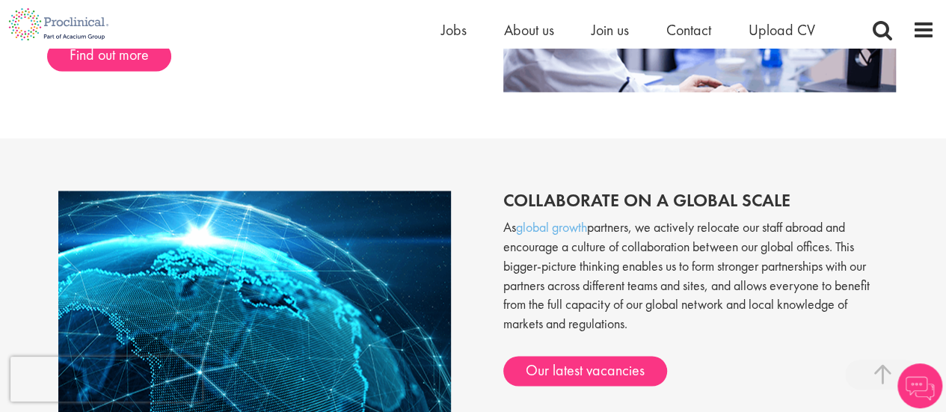 Image resolution: width=946 pixels, height=412 pixels. Describe the element at coordinates (454, 30) in the screenshot. I see `span: Jobs` at that location.